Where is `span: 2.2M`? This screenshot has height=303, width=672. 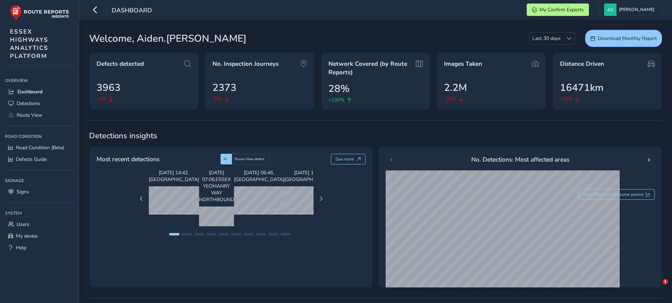 span: 2.2M is located at coordinates (456, 88).